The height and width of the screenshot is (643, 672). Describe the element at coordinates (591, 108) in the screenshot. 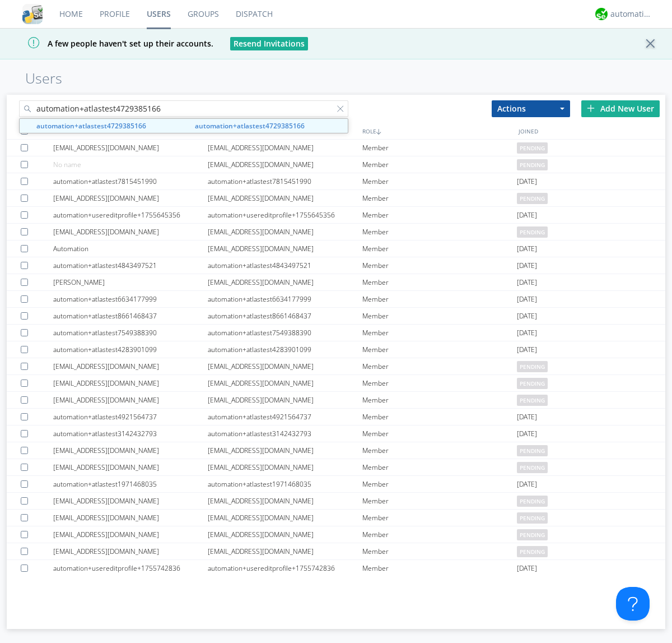

I see `img: plus.svg` at that location.